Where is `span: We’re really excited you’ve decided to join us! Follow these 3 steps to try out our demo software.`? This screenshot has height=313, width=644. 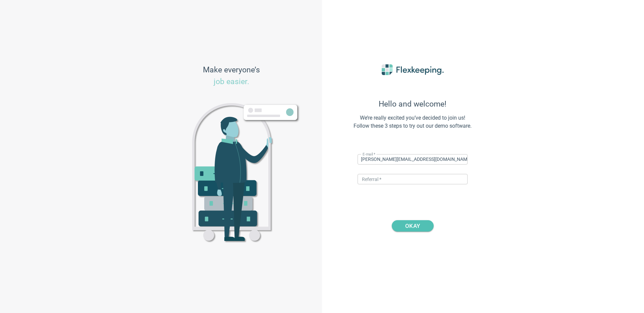
span: We’re really excited you’ve decided to join us! Follow these 3 steps to try out our demo software. is located at coordinates (412, 122).